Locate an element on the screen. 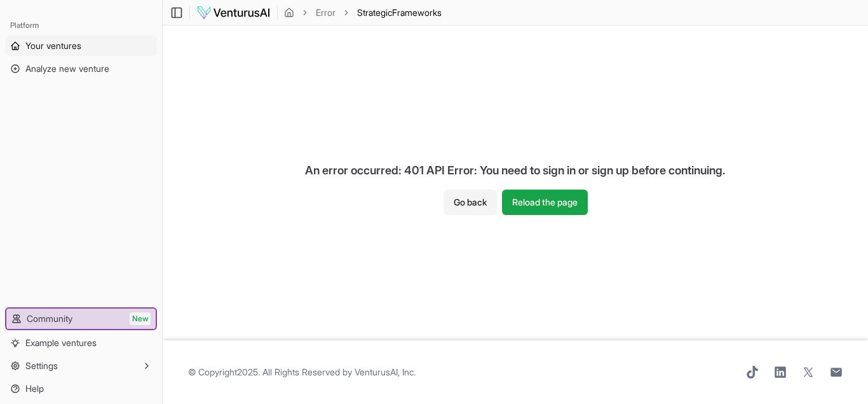 This screenshot has height=404, width=868. span: Example ventures is located at coordinates (61, 343).